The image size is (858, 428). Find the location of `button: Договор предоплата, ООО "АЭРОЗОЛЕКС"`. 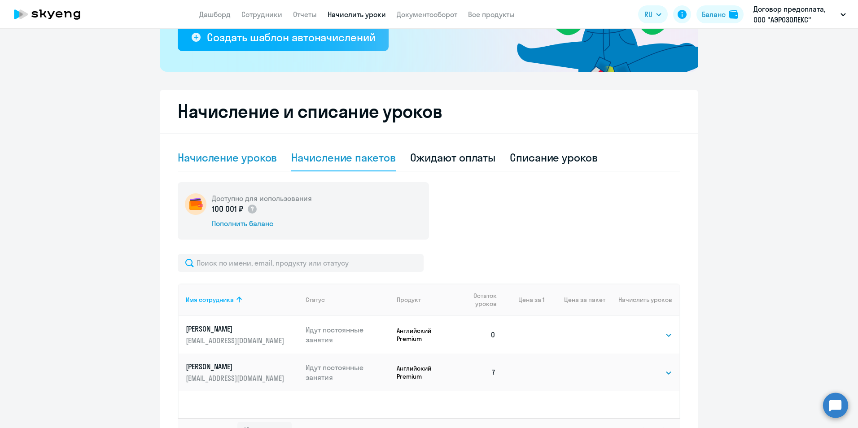

button: Договор предоплата, ООО "АЭРОЗОЛЕКС" is located at coordinates (800, 14).